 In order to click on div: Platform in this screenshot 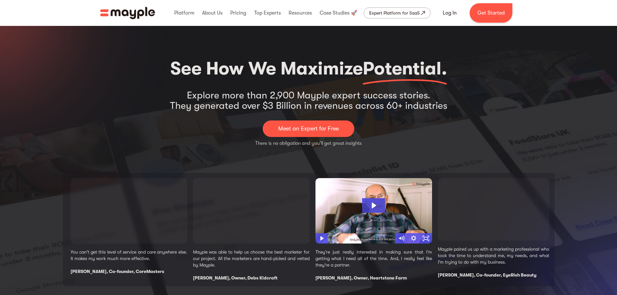, I will do `click(184, 13)`.